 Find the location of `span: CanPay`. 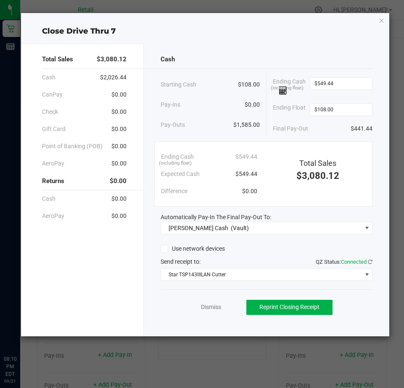

span: CanPay is located at coordinates (52, 94).